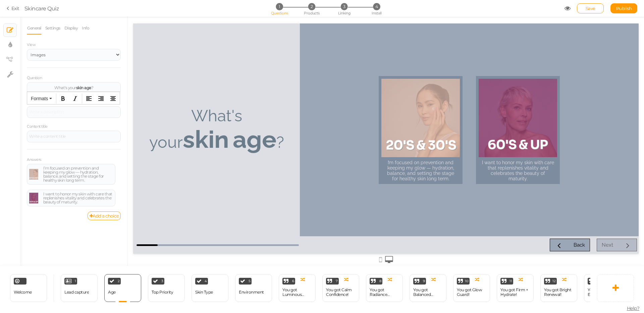 The width and height of the screenshot is (644, 313). Describe the element at coordinates (602, 293) in the screenshot. I see `div: You got Everyday Glow-Up!` at that location.